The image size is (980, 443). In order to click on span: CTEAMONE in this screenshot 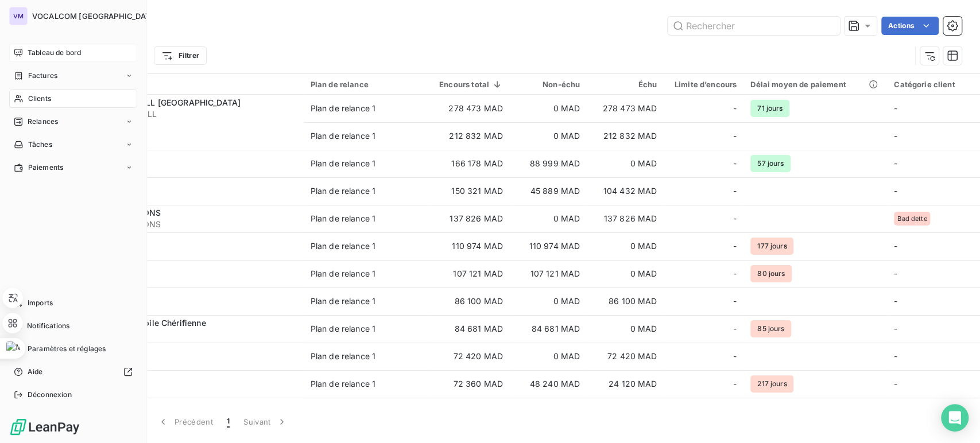, I will do `click(188, 142)`.